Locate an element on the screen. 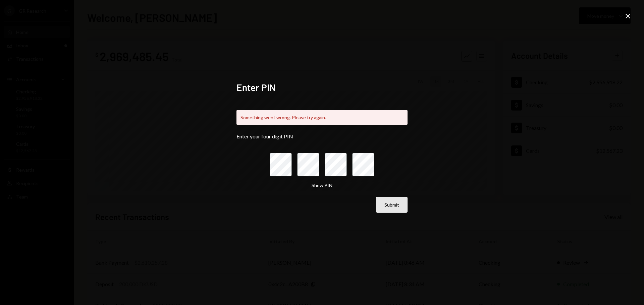  div: Something went wrong. Please try again. is located at coordinates (322, 117).